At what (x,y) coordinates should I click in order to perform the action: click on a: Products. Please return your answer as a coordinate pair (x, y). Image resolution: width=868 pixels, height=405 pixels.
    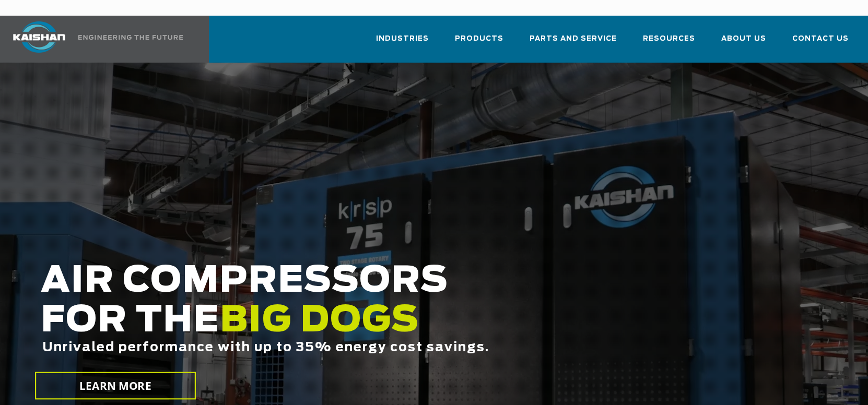
    Looking at the image, I should click on (479, 43).